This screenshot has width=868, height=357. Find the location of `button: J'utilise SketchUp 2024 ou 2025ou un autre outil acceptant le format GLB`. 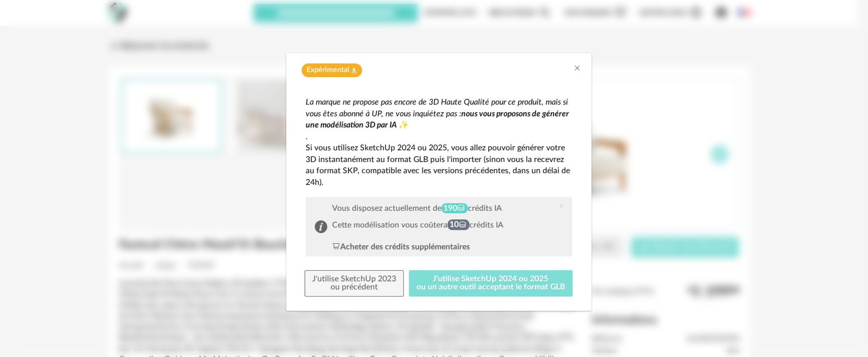

button: J'utilise SketchUp 2024 ou 2025ou un autre outil acceptant le format GLB is located at coordinates (491, 284).